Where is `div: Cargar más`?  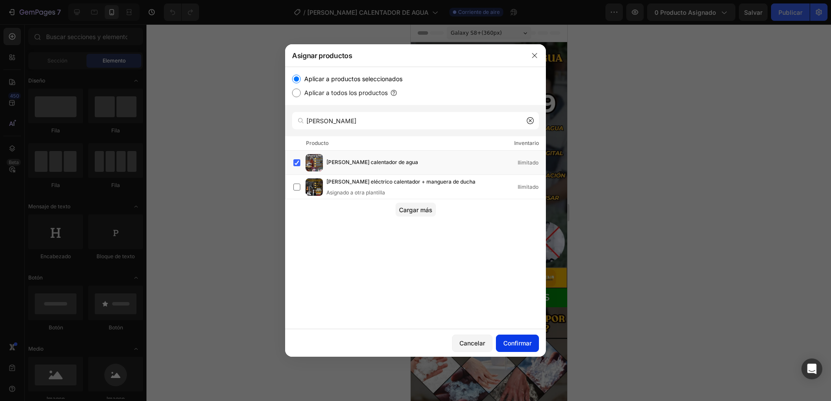 div: Cargar más is located at coordinates (415, 210).